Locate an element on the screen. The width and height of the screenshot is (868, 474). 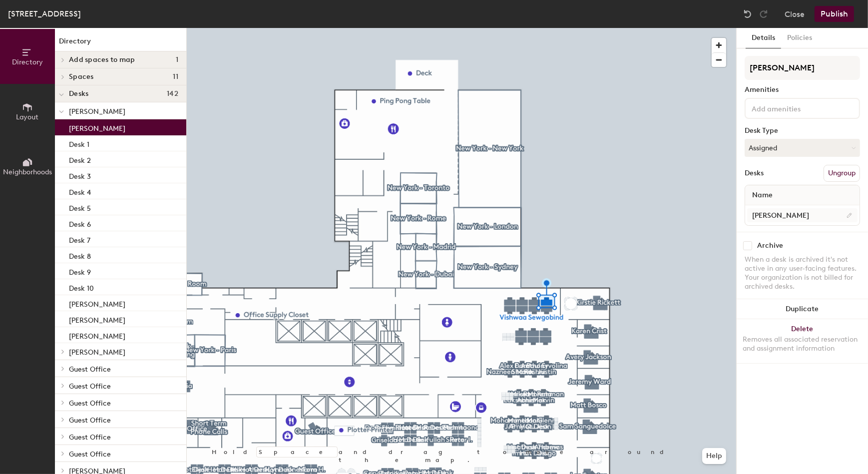
button: Policies is located at coordinates (800, 38).